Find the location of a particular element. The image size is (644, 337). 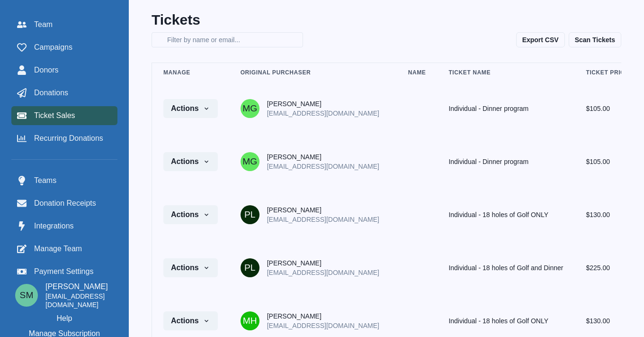

span: Payment Settings is located at coordinates (64, 272).